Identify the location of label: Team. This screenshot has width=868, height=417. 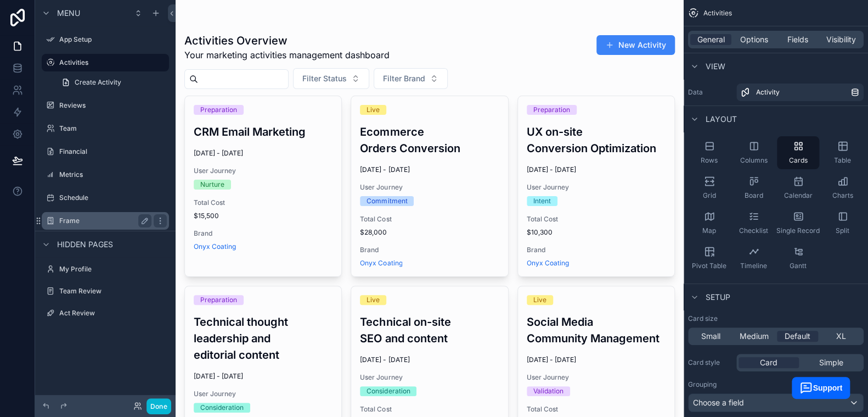
(113, 129).